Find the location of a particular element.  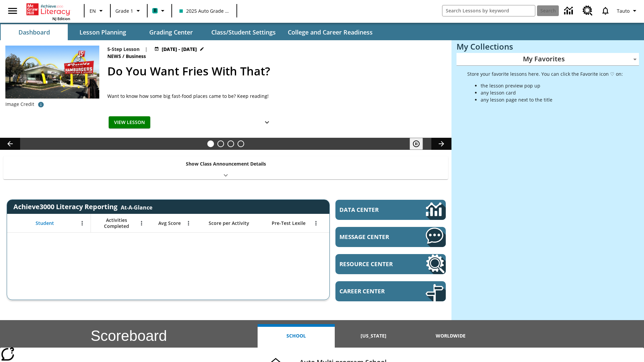

p: Image Credit is located at coordinates (20, 104).